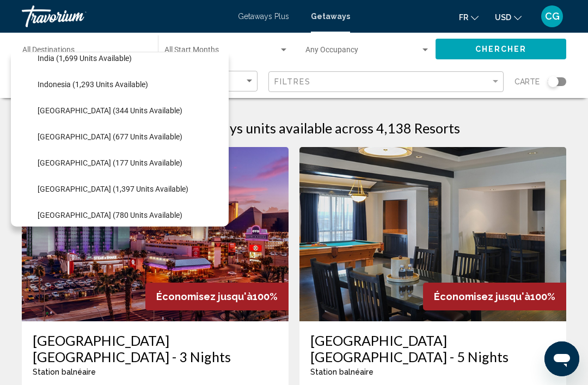  I want to click on a: Getaways Plus, so click(264, 17).